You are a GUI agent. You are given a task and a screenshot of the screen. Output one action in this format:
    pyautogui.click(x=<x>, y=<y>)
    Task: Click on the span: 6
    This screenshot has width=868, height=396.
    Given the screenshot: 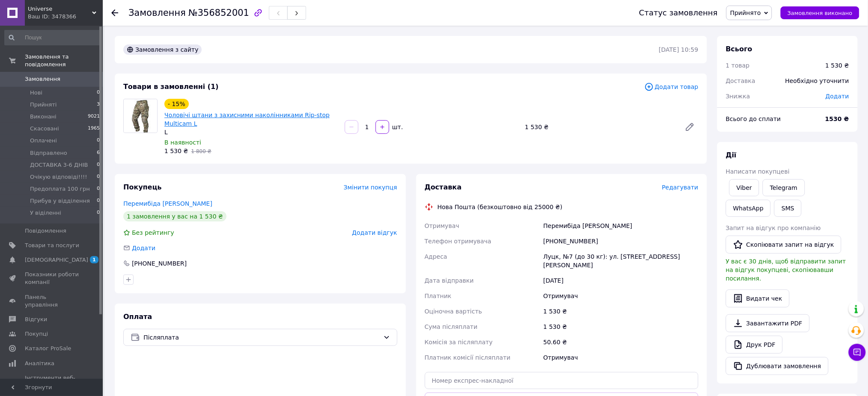 What is the action you would take?
    pyautogui.click(x=98, y=153)
    